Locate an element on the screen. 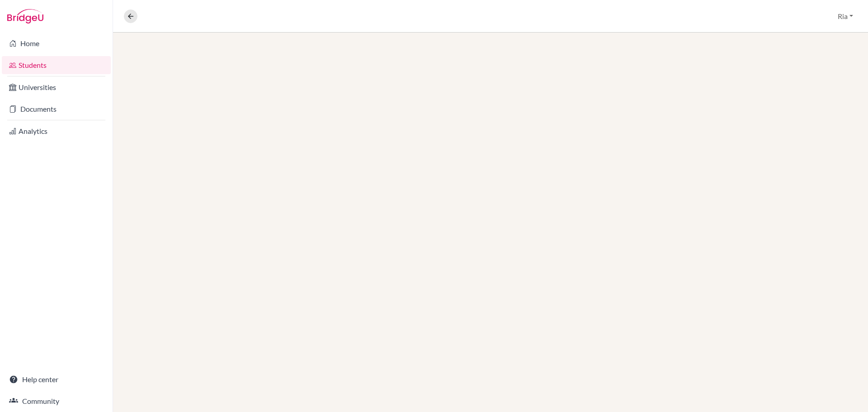 Image resolution: width=868 pixels, height=412 pixels. a: Community is located at coordinates (56, 401).